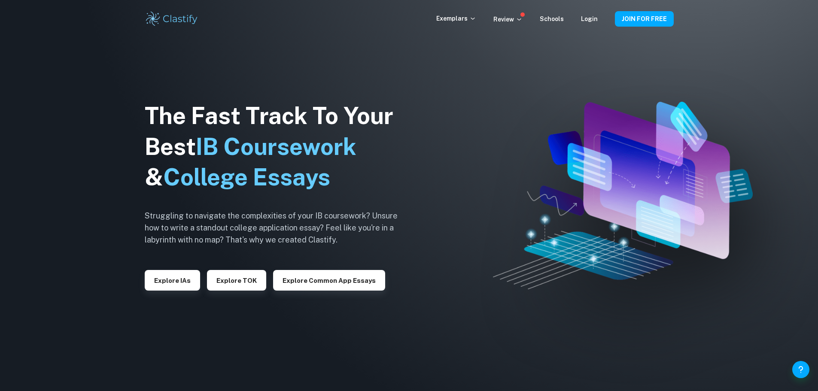 This screenshot has width=818, height=391. What do you see at coordinates (276, 146) in the screenshot?
I see `span: IB Coursework` at bounding box center [276, 146].